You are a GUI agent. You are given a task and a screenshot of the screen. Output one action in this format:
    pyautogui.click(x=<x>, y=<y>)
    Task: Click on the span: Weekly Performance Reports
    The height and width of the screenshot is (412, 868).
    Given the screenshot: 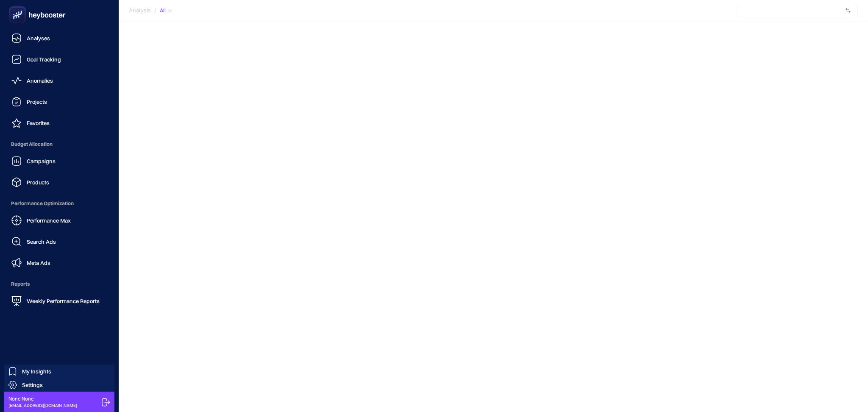 What is the action you would take?
    pyautogui.click(x=63, y=301)
    